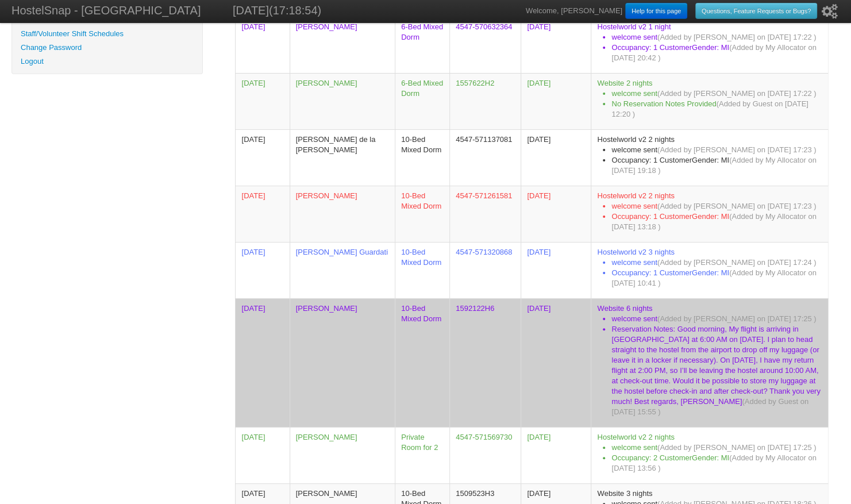 The width and height of the screenshot is (851, 504). What do you see at coordinates (107, 61) in the screenshot?
I see `a: Logout` at bounding box center [107, 61].